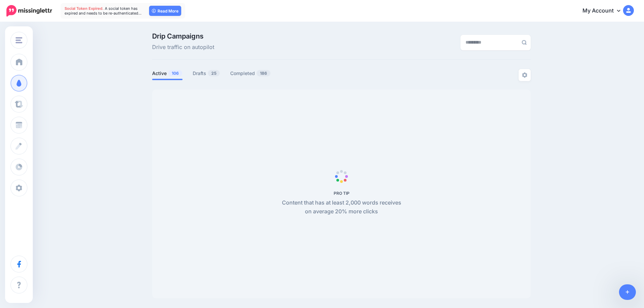 The height and width of the screenshot is (308, 644). I want to click on span: 186, so click(263, 73).